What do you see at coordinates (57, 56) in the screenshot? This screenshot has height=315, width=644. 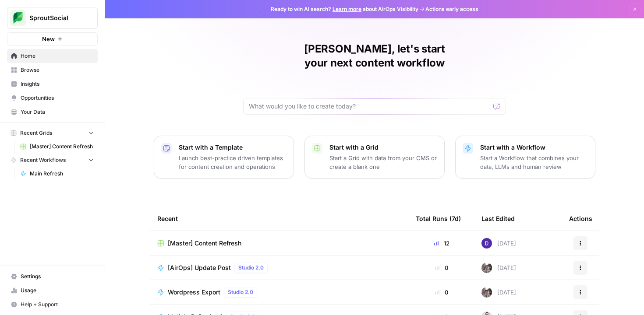 I see `span: Home` at bounding box center [57, 56].